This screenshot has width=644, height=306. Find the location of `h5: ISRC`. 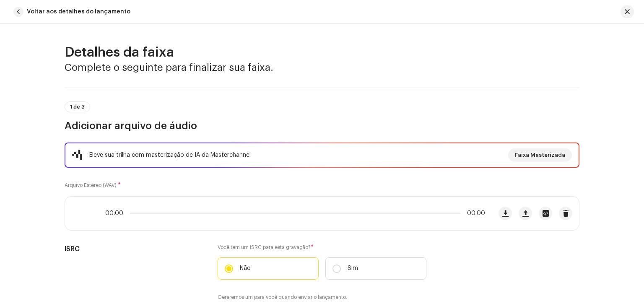

h5: ISRC is located at coordinates (134, 249).